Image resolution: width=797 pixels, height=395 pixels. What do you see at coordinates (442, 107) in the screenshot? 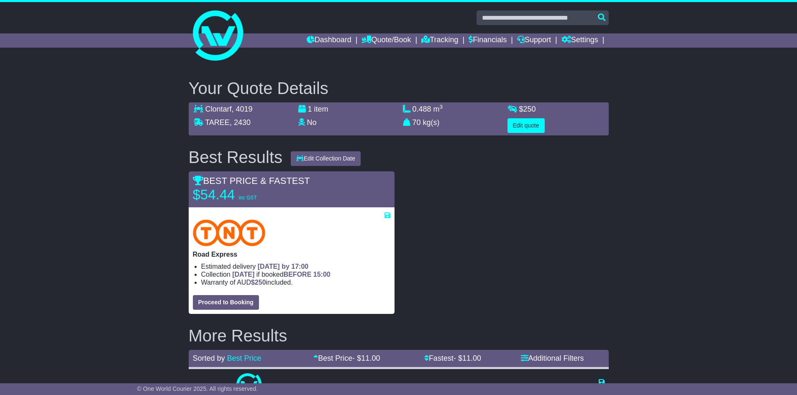
I see `sup: 3` at bounding box center [442, 107].